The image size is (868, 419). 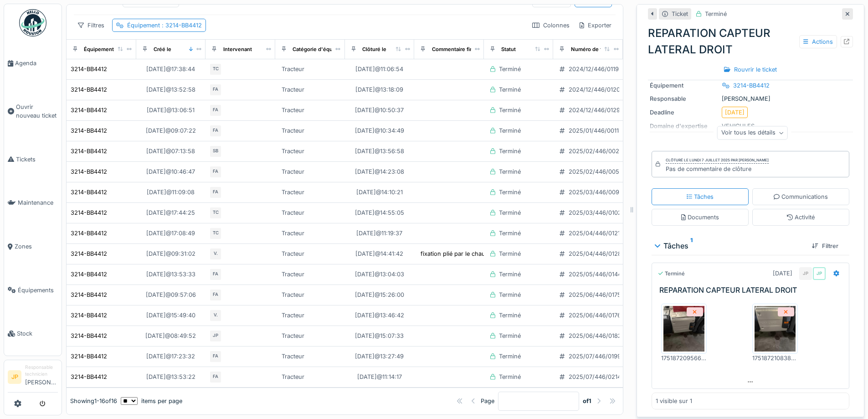 What do you see at coordinates (800, 196) in the screenshot?
I see `div: Communications` at bounding box center [800, 196].